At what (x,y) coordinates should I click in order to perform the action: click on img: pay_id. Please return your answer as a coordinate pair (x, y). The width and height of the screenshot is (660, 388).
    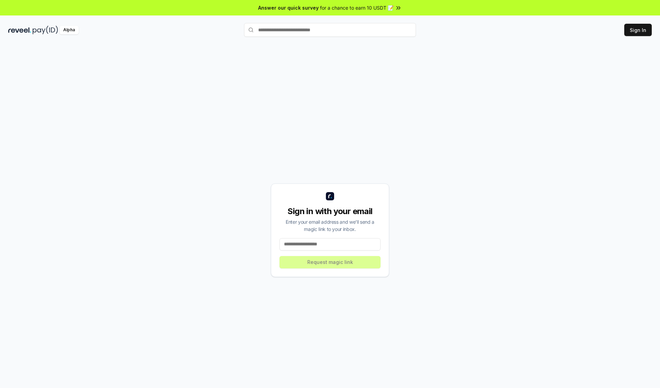
    Looking at the image, I should click on (45, 30).